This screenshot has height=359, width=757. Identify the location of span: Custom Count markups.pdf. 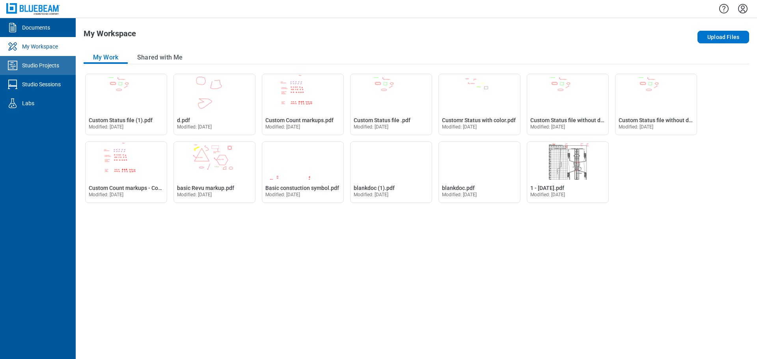
(299, 120).